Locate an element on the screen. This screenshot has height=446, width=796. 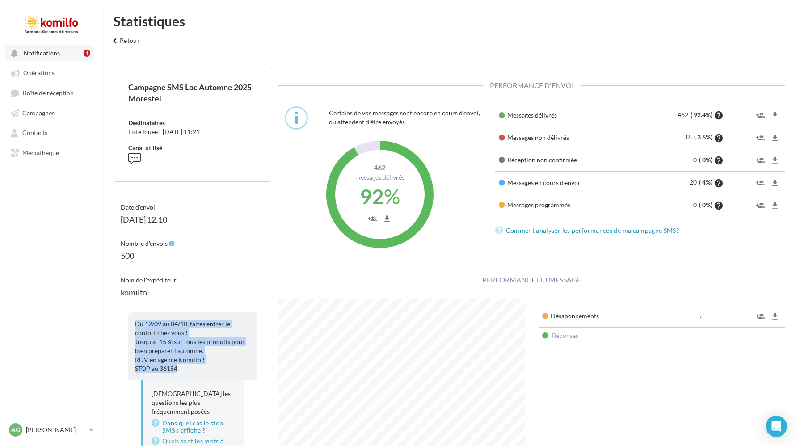
span: STOP au 36184 is located at coordinates (156, 368).